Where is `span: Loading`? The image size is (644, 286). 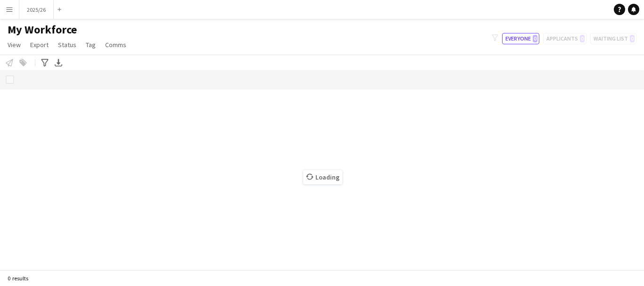
span: Loading is located at coordinates (322, 177).